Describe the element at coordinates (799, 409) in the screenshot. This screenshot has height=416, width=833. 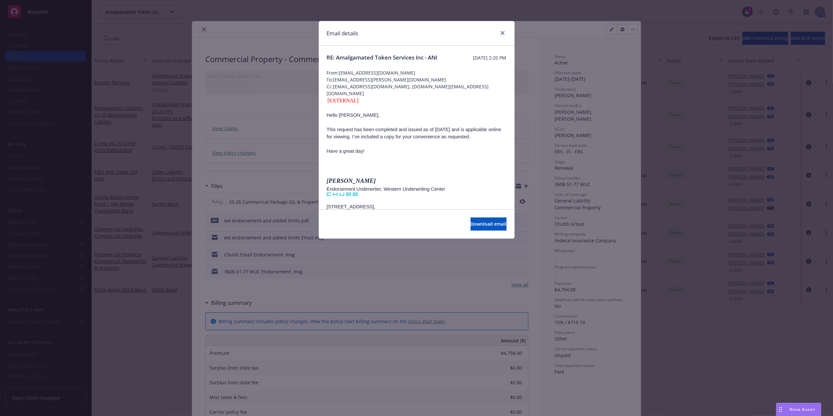
I see `button: Nova Assist` at that location.